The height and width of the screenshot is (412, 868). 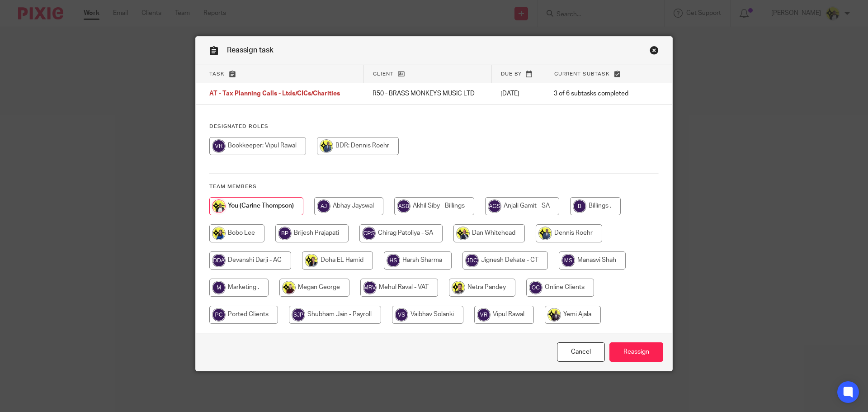 I want to click on h4: Designated Roles, so click(x=434, y=127).